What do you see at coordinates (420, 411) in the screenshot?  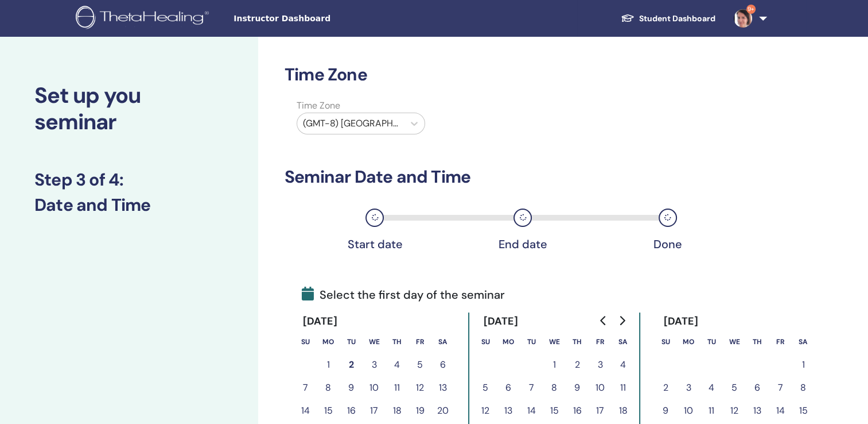 I see `button: 19` at bounding box center [420, 411].